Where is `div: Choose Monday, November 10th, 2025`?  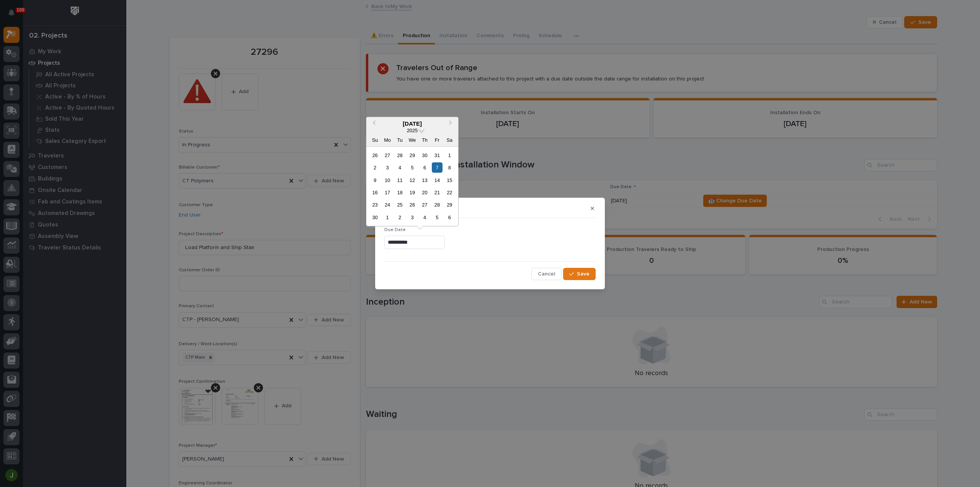 div: Choose Monday, November 10th, 2025 is located at coordinates (387, 180).